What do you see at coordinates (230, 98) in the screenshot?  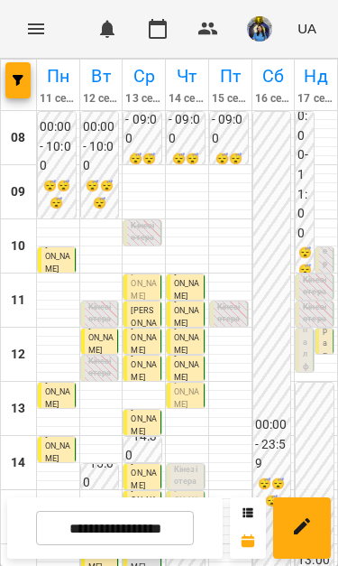 I see `h6: 15 серп` at bounding box center [230, 98].